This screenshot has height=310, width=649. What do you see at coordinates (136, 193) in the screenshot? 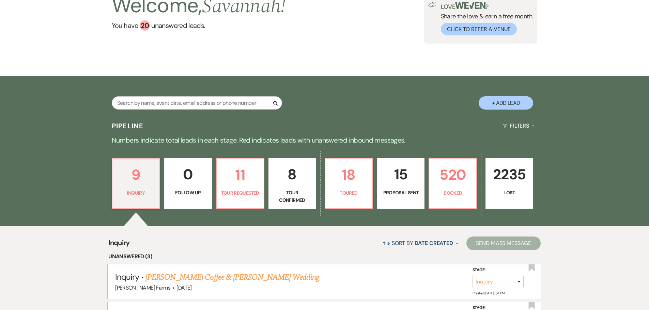
I see `p: Inquiry` at bounding box center [136, 193].